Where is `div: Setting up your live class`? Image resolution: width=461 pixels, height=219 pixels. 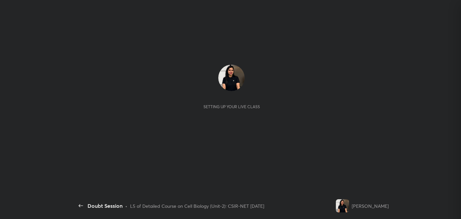
div: Setting up your live class is located at coordinates (232, 107).